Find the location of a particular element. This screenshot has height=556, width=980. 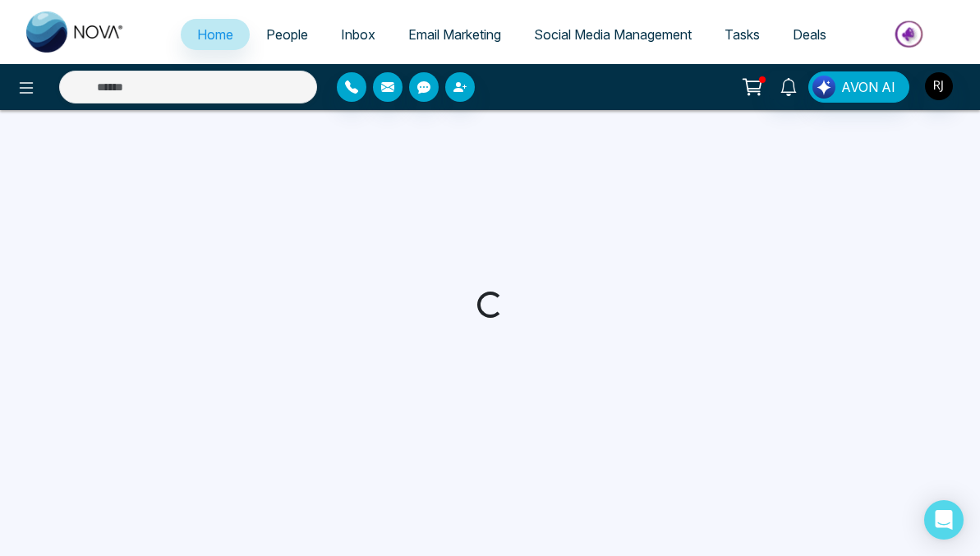

span: Email Marketing is located at coordinates (455, 34).